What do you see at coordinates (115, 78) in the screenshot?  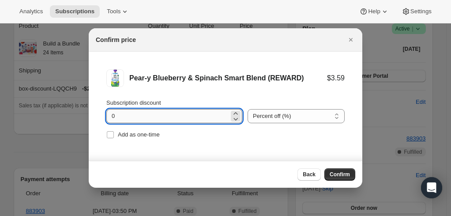 I see `img: Pear-y Blueberry & Spinach Smart Blend (REWARD)` at bounding box center [115, 78].